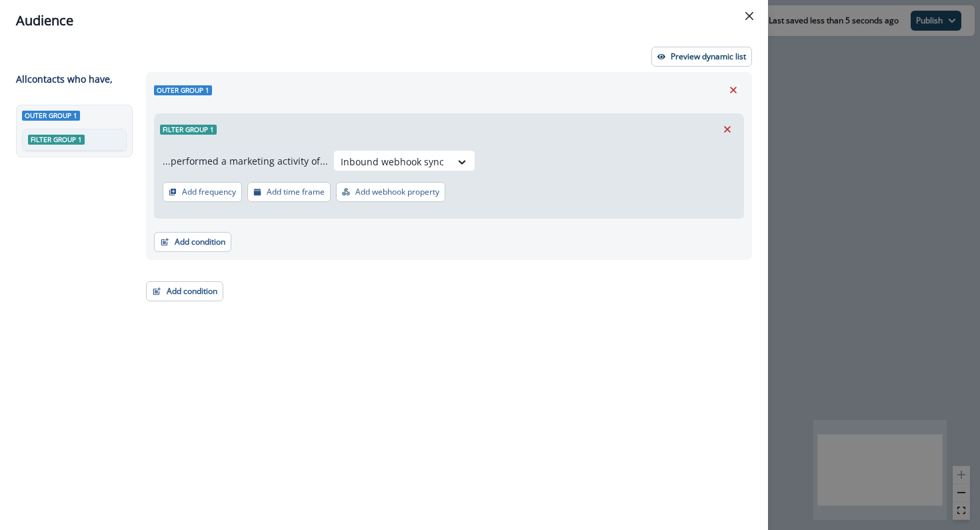 The width and height of the screenshot is (980, 530). What do you see at coordinates (245, 161) in the screenshot?
I see `p: ...performed a marketing activity of...` at bounding box center [245, 161].